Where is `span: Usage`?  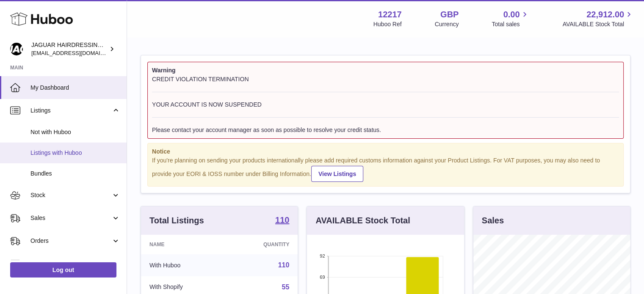 span: Usage is located at coordinates (75, 264).